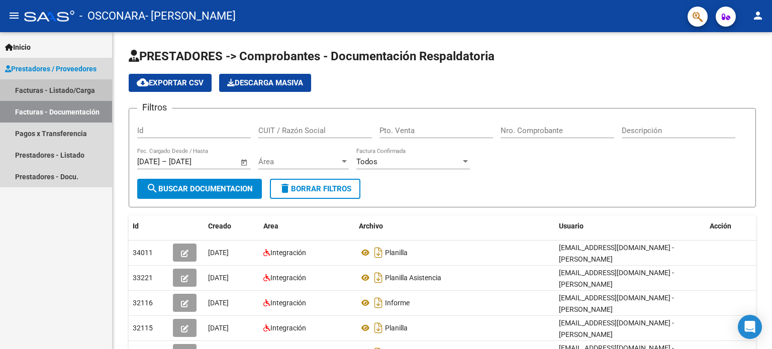 The width and height of the screenshot is (772, 349). Describe the element at coordinates (154, 108) in the screenshot. I see `h3: Filtros` at that location.